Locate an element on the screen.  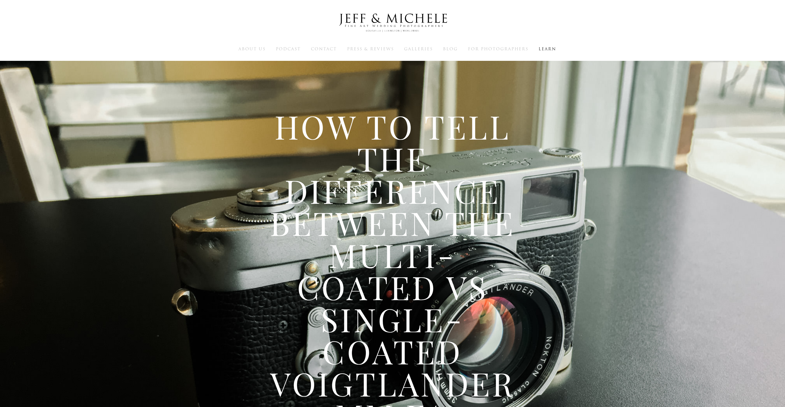
img: Louisville Wedding Photographers - Jeff & Michele Wedding Photographers is located at coordinates (393, 23).